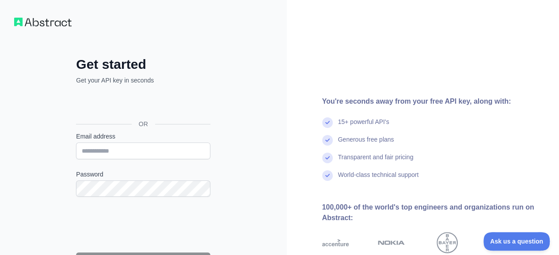 Image resolution: width=559 pixels, height=255 pixels. Describe the element at coordinates (143, 124) in the screenshot. I see `span: OR` at that location.